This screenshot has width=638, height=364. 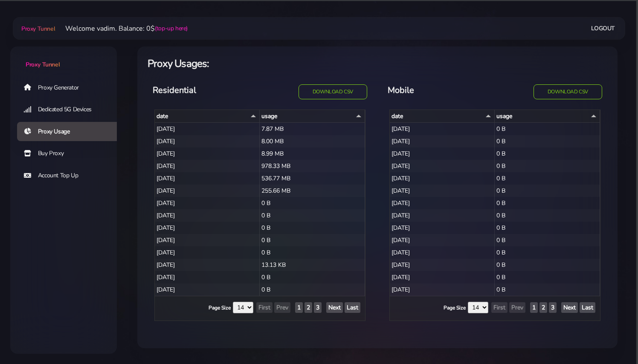 I want to click on div: 8.00 MB, so click(x=312, y=141).